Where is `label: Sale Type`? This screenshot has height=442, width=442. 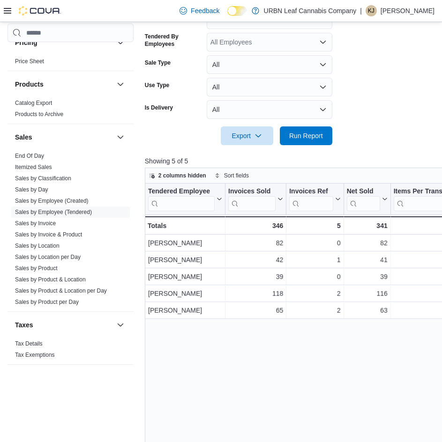 label: Sale Type is located at coordinates (157, 63).